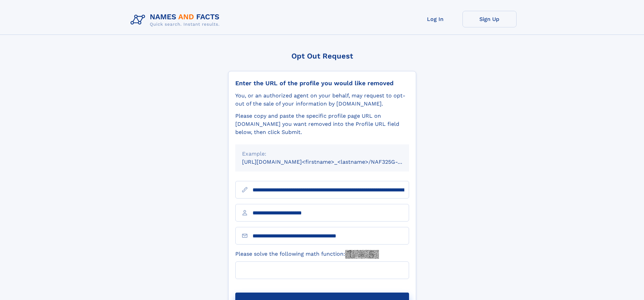  What do you see at coordinates (177, 20) in the screenshot?
I see `img: Logo Names and Facts` at bounding box center [177, 20].